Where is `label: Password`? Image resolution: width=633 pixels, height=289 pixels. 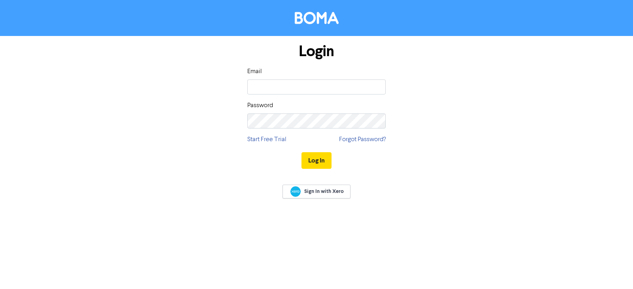
label: Password is located at coordinates (260, 106).